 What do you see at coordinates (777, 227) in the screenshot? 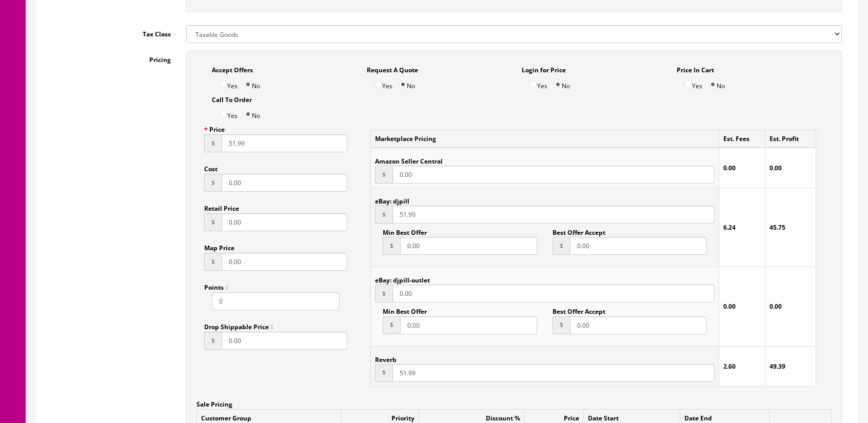
I see `strong: 45.75` at bounding box center [777, 227].